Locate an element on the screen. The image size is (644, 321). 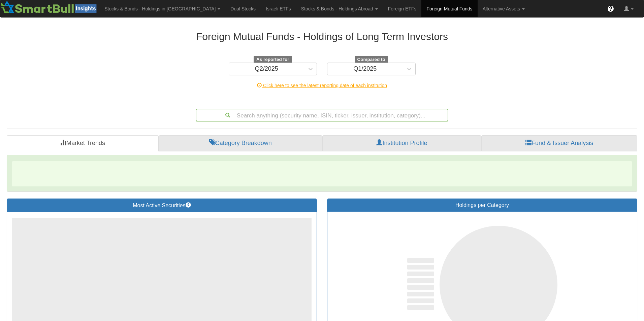
h2: Foreign Mutual Funds - Holdings of Long Term Investors is located at coordinates (322, 37).